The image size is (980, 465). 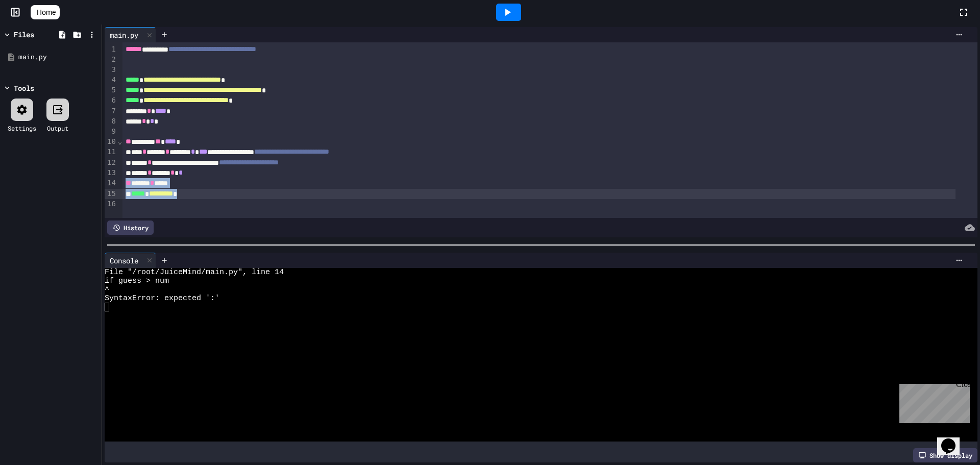 I want to click on div: 15, so click(x=110, y=194).